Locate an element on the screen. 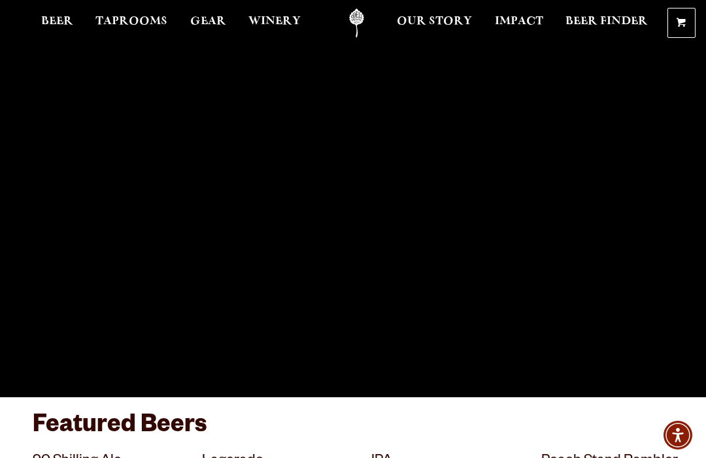 The width and height of the screenshot is (706, 458). a: Beer Finder is located at coordinates (607, 23).